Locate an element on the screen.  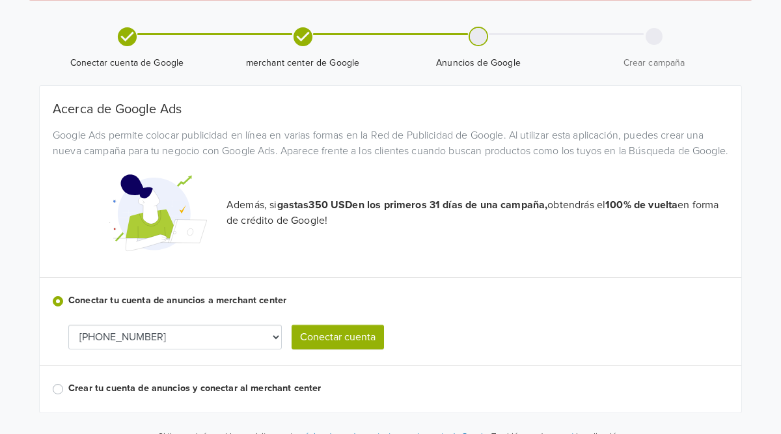
h5: Acerca de Google Ads is located at coordinates (390, 109).